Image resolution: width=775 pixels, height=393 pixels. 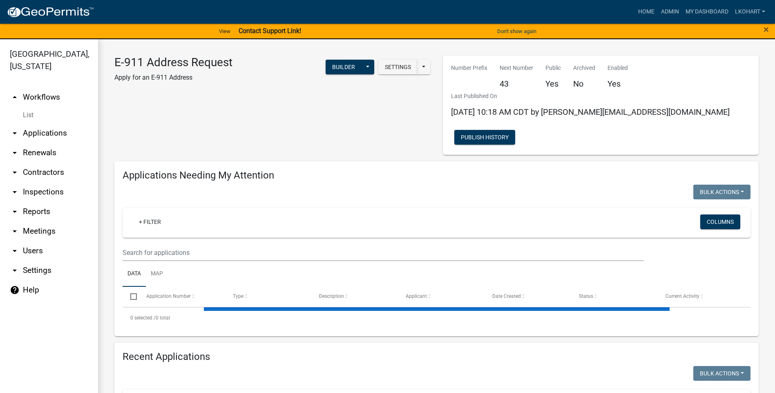 What do you see at coordinates (701, 297) in the screenshot?
I see `datatable-header-cell: Current Activity` at bounding box center [701, 297].